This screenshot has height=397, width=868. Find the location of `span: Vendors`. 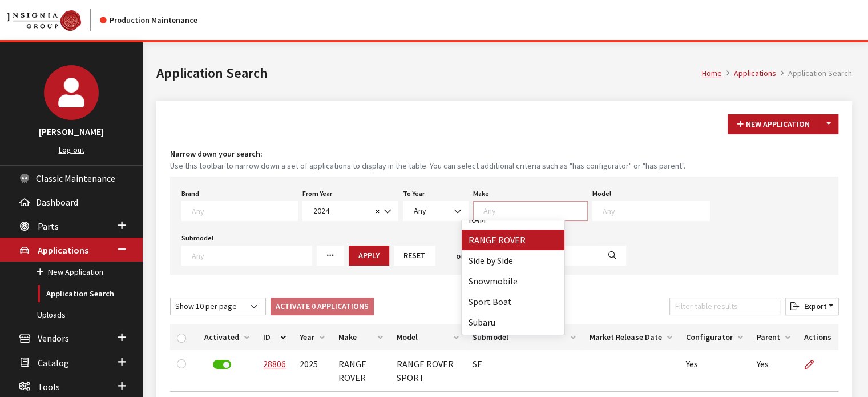

span: Vendors is located at coordinates (53, 339).